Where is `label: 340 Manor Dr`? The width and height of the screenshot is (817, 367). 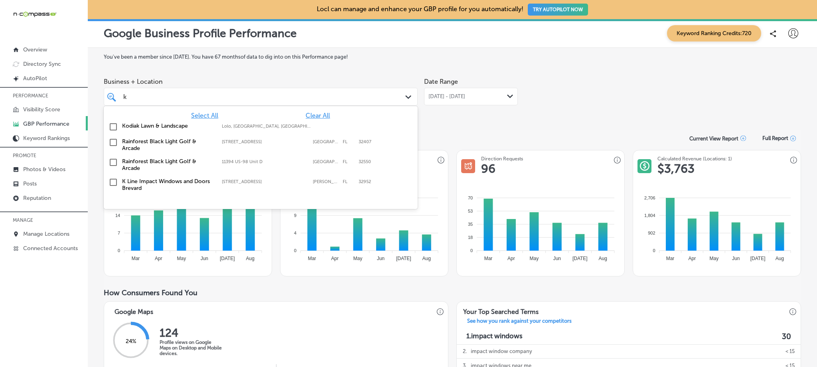 label: 340 Manor Dr is located at coordinates (265, 181).